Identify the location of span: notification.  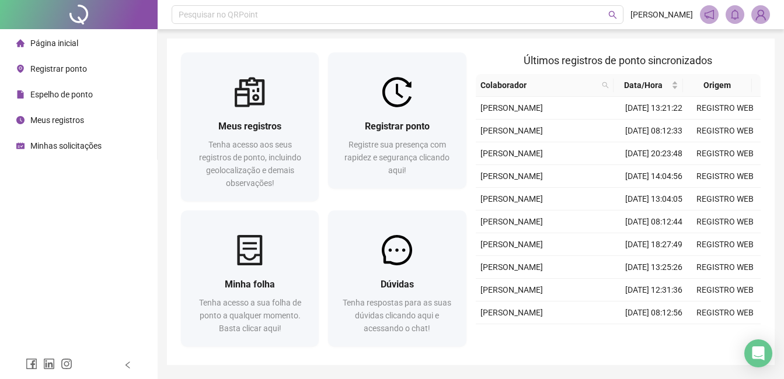
(709, 15).